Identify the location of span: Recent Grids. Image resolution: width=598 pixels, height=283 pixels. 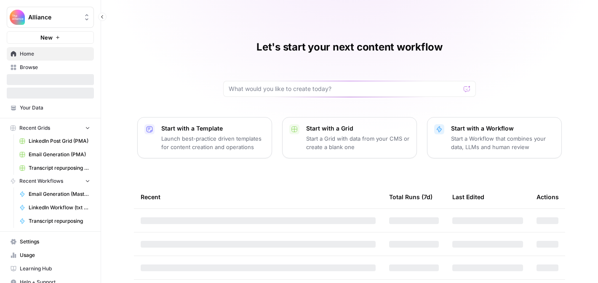
(35, 128).